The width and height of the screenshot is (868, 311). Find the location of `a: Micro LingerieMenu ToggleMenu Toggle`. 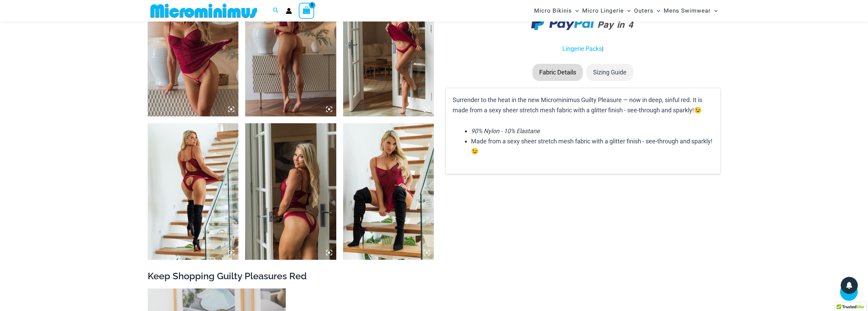

a: Micro LingerieMenu ToggleMenu Toggle is located at coordinates (606, 11).